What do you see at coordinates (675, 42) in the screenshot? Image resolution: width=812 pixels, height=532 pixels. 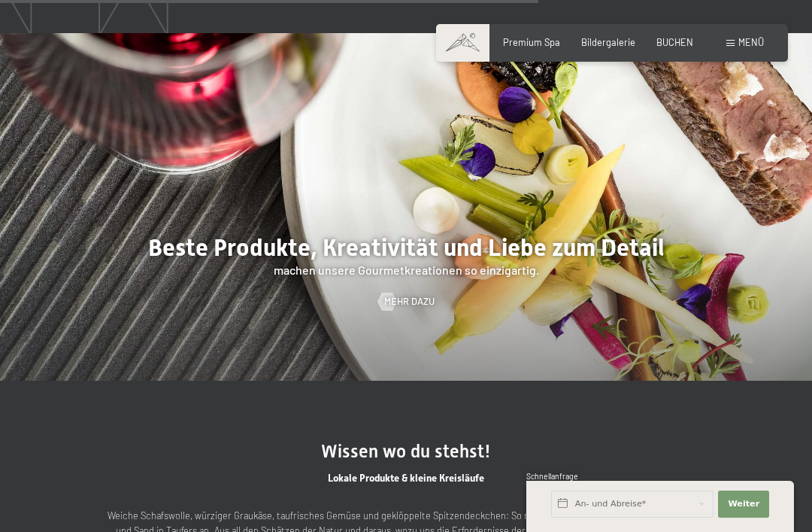 I see `a: BUCHEN` at bounding box center [675, 42].